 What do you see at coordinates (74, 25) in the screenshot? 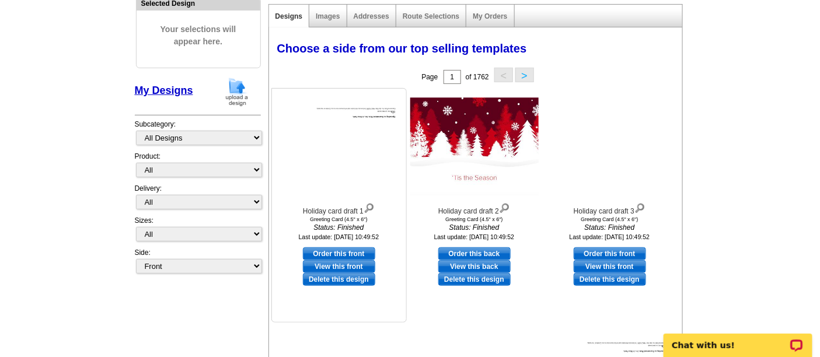
I see `p: Chat with us!` at bounding box center [74, 25].